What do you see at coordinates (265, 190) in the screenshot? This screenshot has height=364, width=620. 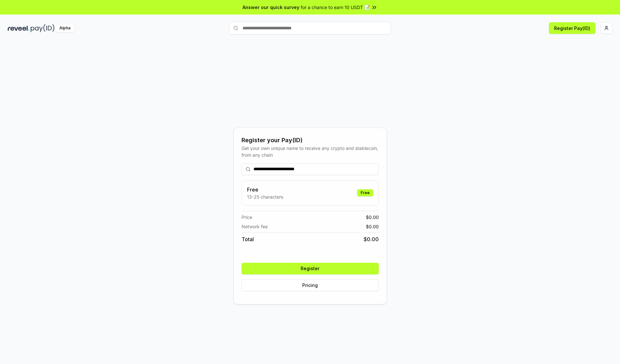 I see `h3: Free` at bounding box center [265, 190].